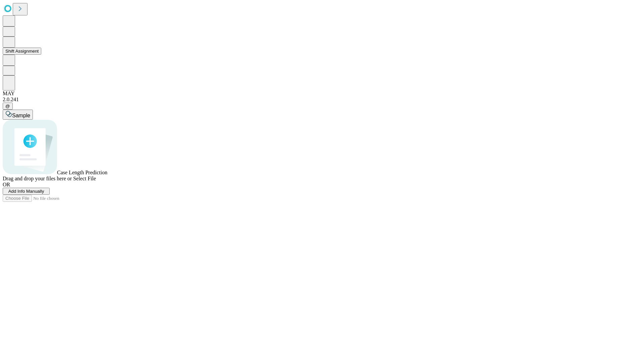  I want to click on button: Add Info Manually, so click(26, 191).